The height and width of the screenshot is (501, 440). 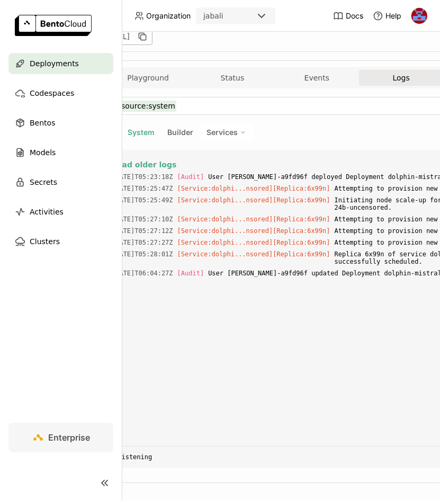 What do you see at coordinates (225, 16) in the screenshot?
I see `input: Selected jabali.` at bounding box center [225, 16].